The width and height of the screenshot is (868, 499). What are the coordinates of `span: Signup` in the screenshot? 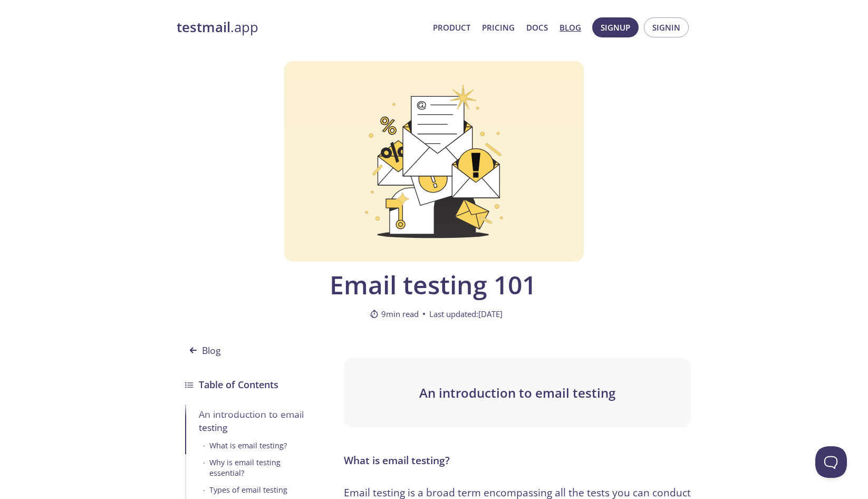 It's located at (616, 27).